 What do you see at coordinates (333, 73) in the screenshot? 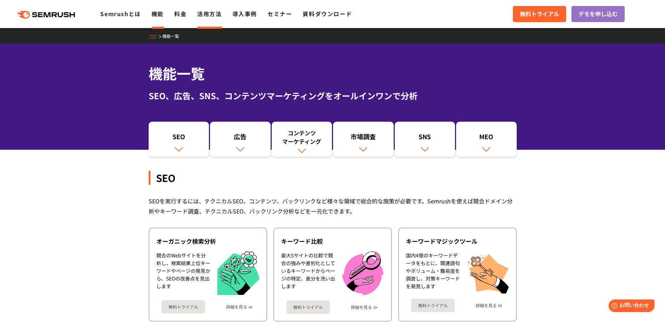
I see `h1: 機能一覧` at bounding box center [333, 73].